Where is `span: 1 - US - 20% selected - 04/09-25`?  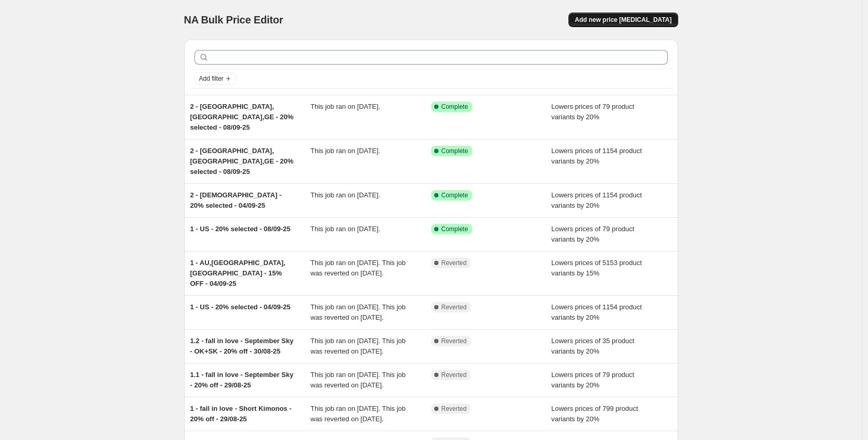 span: 1 - US - 20% selected - 04/09-25 is located at coordinates (240, 307).